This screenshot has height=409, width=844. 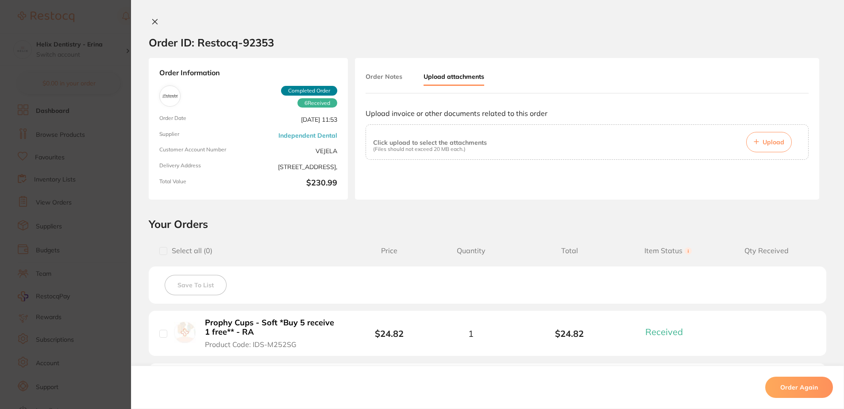 What do you see at coordinates (799, 387) in the screenshot?
I see `button: Order Again` at bounding box center [799, 387].